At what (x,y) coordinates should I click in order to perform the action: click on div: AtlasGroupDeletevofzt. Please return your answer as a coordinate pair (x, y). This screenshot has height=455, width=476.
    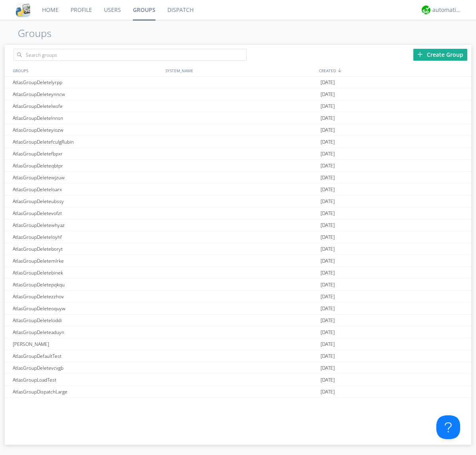
    Looking at the image, I should click on (87, 213).